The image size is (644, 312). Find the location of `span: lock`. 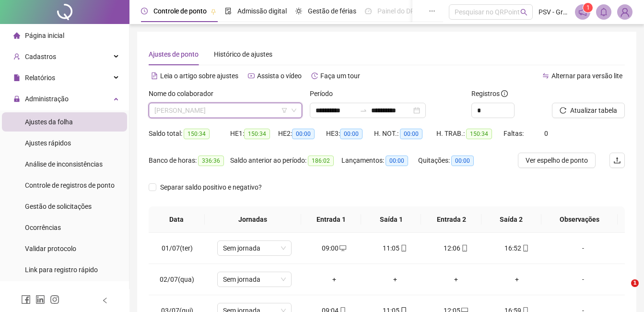

span: lock is located at coordinates (17, 99).